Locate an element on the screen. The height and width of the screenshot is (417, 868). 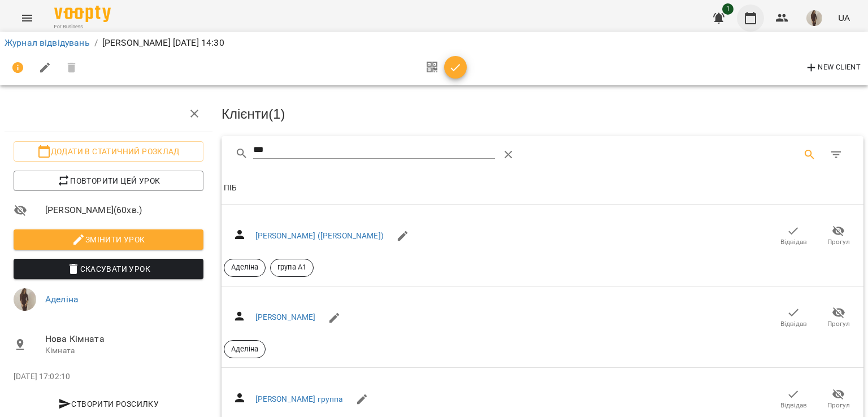
button: Змінити урок is located at coordinates (108, 240).